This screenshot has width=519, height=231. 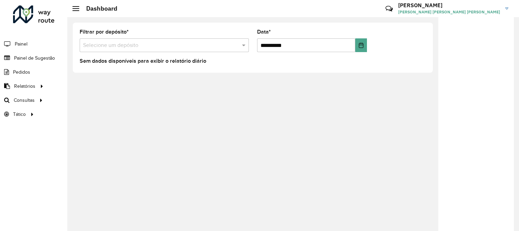 What do you see at coordinates (34, 58) in the screenshot?
I see `span: Painel de Sugestão` at bounding box center [34, 58].